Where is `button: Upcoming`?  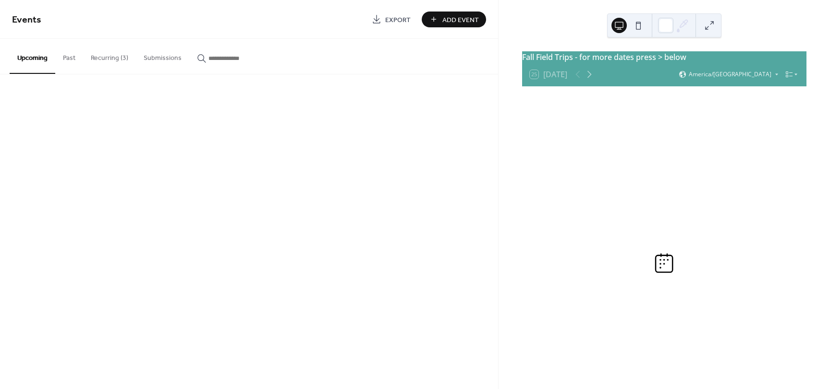 button: Upcoming is located at coordinates (32, 56).